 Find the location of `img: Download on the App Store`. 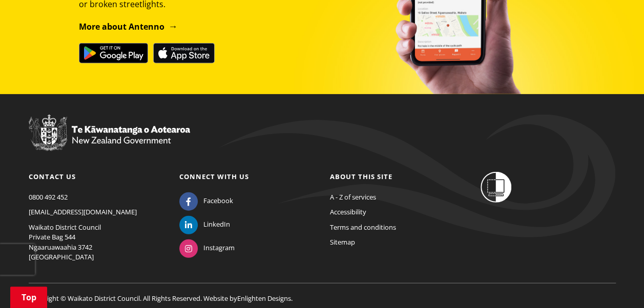

img: Download on the App Store is located at coordinates (184, 53).